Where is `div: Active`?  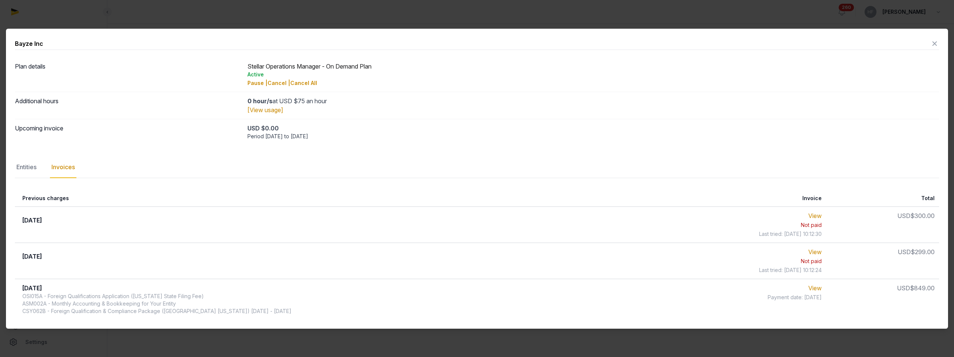 div: Active is located at coordinates (593, 75).